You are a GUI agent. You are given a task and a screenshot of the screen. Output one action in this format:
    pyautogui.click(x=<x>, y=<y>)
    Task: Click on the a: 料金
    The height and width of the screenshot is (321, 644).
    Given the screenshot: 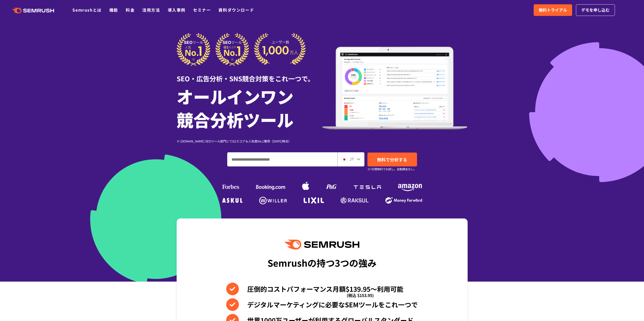 What is the action you would take?
    pyautogui.click(x=130, y=10)
    